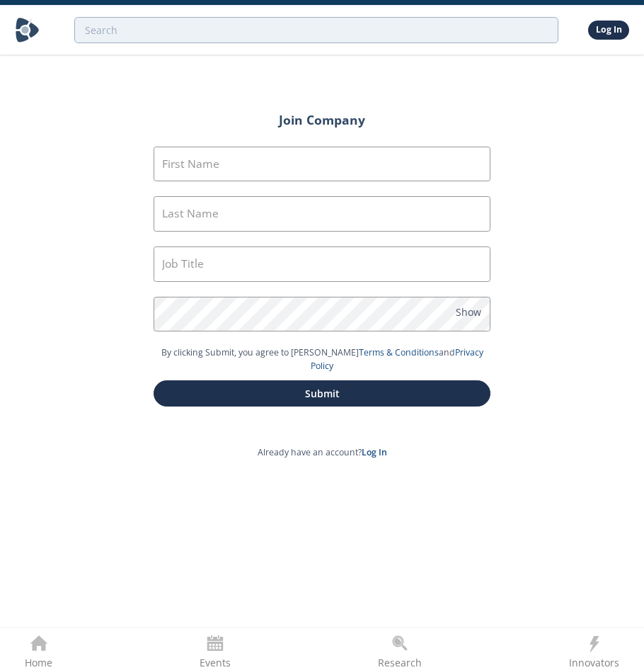  I want to click on input: Job Title, so click(322, 264).